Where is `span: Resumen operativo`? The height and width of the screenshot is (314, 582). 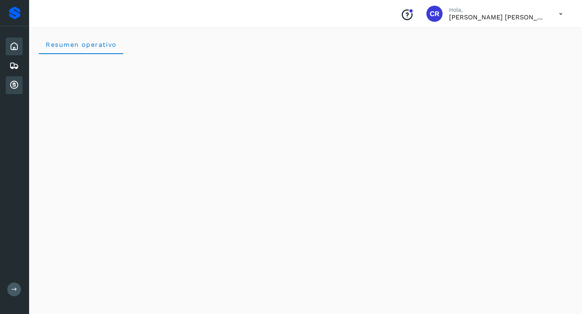 span: Resumen operativo is located at coordinates (81, 44).